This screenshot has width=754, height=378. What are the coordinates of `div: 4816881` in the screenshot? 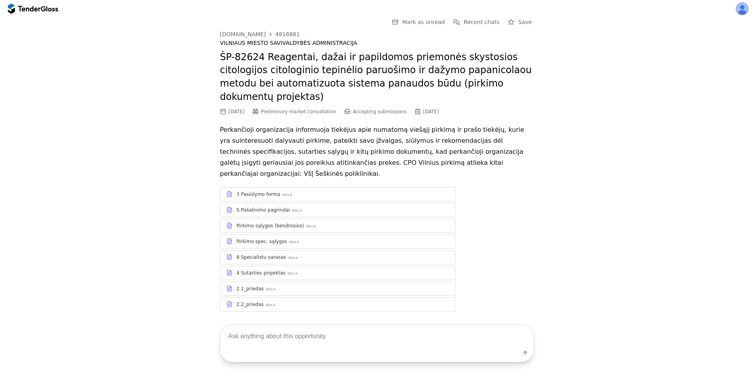 It's located at (288, 34).